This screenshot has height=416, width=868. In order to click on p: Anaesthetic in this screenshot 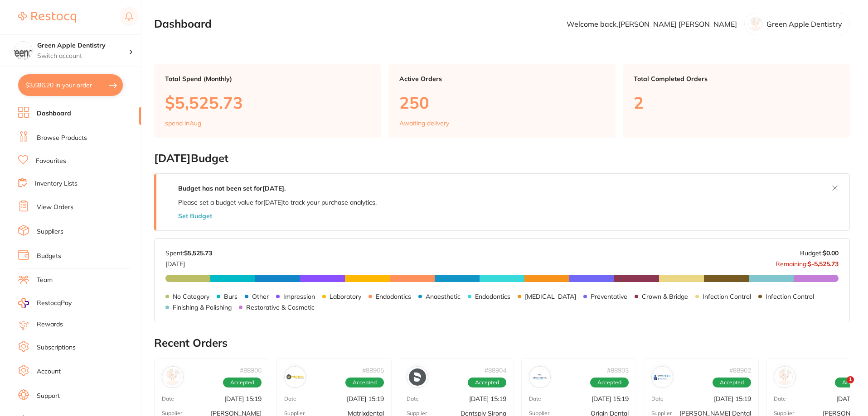, I will do `click(443, 296)`.